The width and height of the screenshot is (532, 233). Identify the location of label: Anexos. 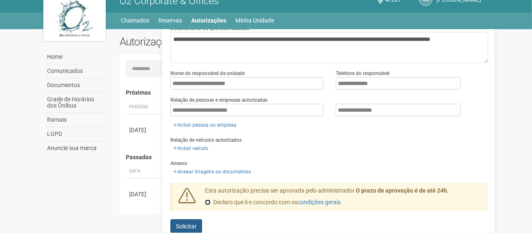
(179, 163).